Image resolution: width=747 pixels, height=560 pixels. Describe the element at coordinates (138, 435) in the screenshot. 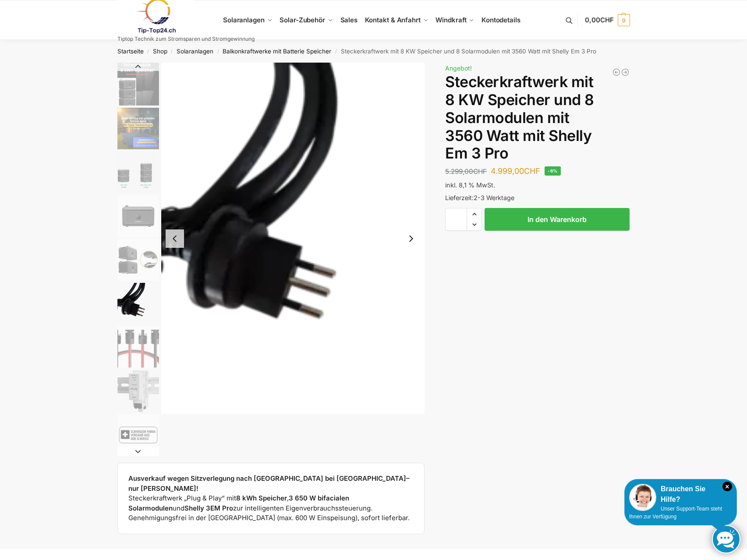

I see `img: Maerz-2025-12_41_06-png` at that location.